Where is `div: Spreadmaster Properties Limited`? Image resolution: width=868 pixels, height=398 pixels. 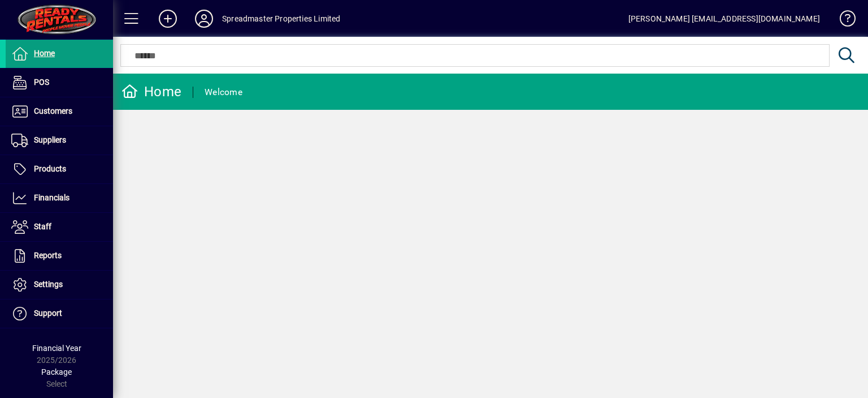
div: Spreadmaster Properties Limited is located at coordinates (281, 19).